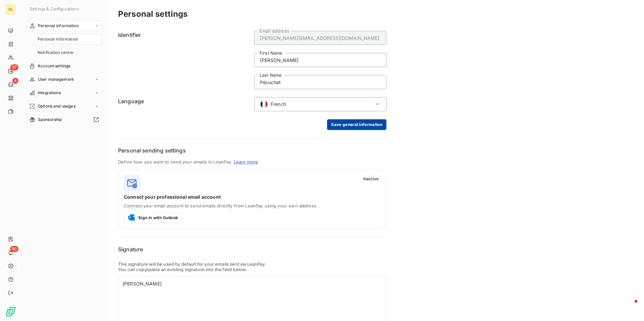  I want to click on a: User management, so click(64, 79).